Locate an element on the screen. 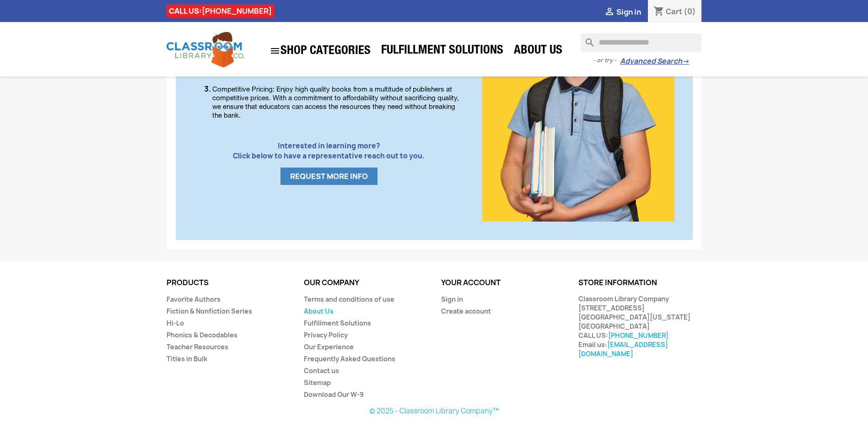 Image resolution: width=868 pixels, height=423 pixels. a: Your account is located at coordinates (471, 282).